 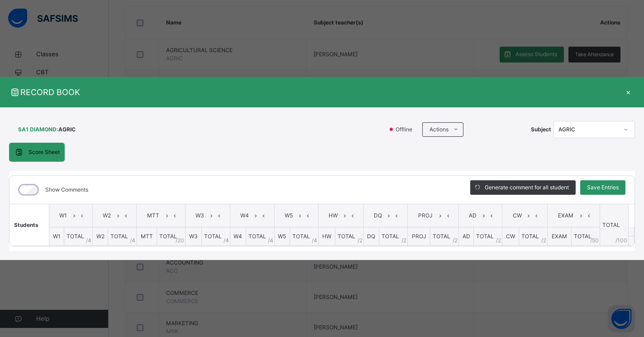 I want to click on span: Generate comment for all student, so click(x=527, y=187).